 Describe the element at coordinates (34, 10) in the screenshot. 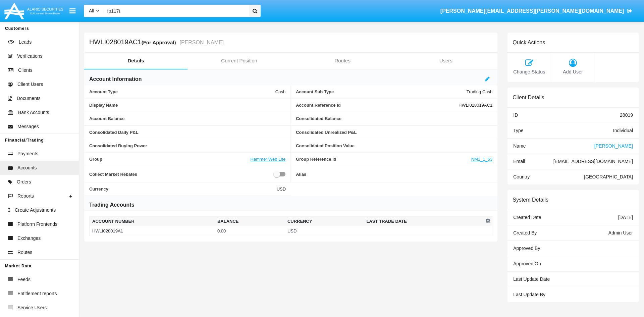

I see `img: Logo image` at that location.